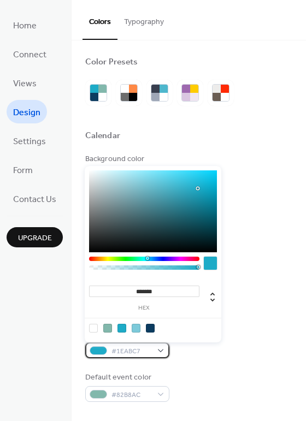 The width and height of the screenshot is (306, 421). Describe the element at coordinates (23, 169) in the screenshot. I see `a: Form` at that location.